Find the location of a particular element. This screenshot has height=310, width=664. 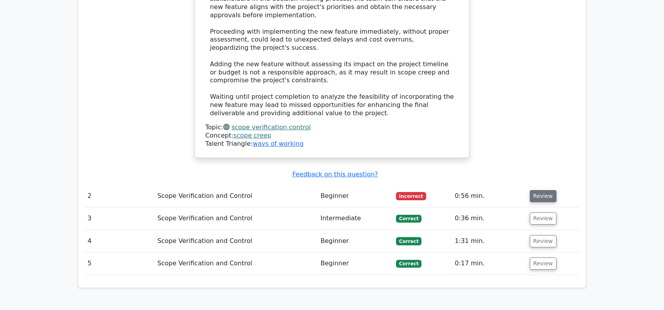

td: 2 is located at coordinates (119, 196).